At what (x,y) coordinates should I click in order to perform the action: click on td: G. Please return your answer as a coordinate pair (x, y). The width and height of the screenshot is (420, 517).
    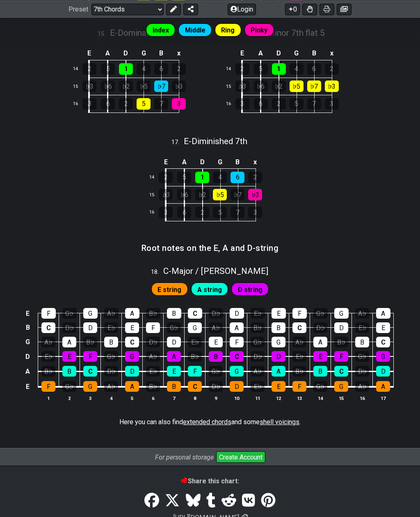
    Looking at the image, I should click on (220, 162).